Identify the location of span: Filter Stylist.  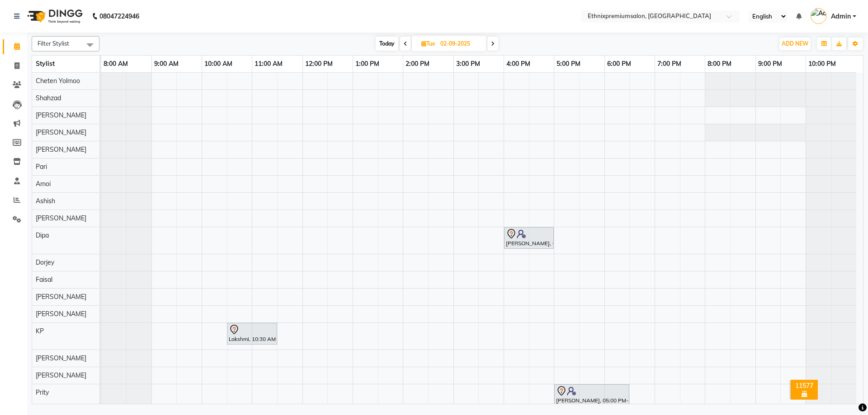
(54, 43).